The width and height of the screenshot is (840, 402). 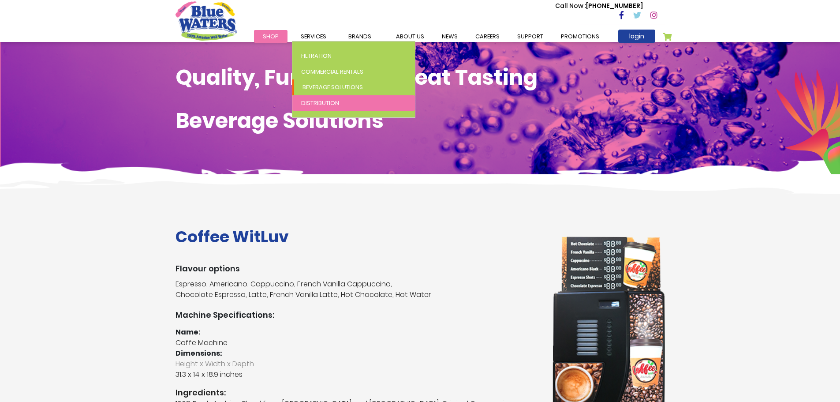 I want to click on span: Commercial Rentals, so click(x=332, y=71).